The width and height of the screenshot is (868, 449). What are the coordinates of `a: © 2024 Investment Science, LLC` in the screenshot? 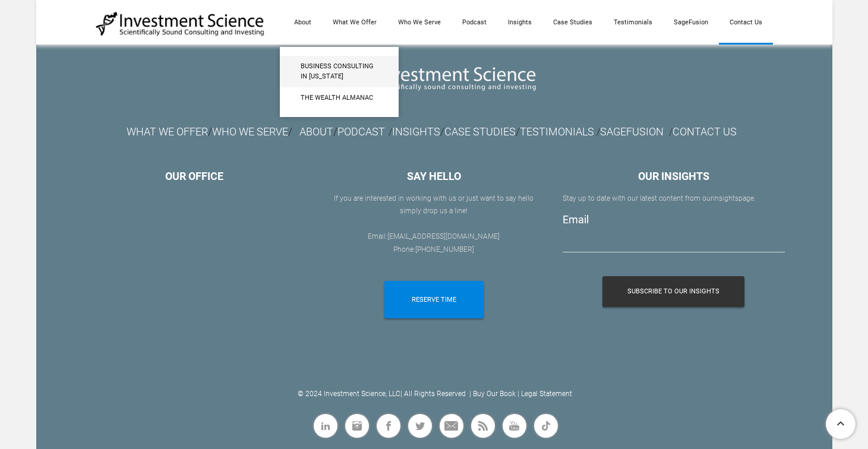 It's located at (349, 394).